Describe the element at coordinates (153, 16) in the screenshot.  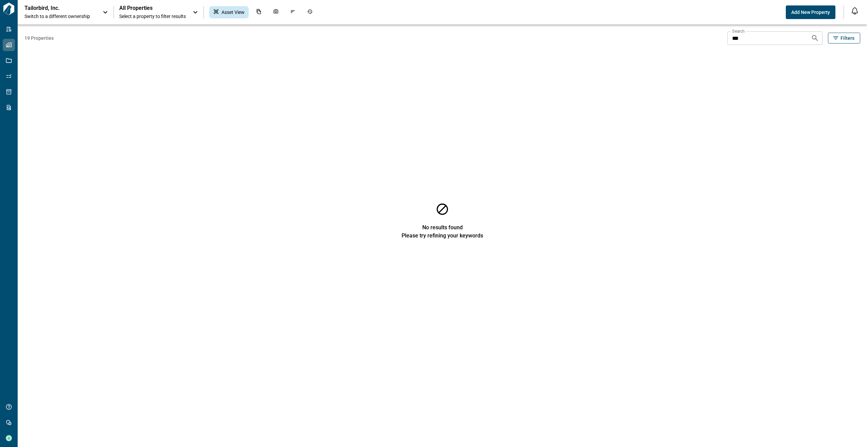
I see `span: Select a property to filter results` at that location.